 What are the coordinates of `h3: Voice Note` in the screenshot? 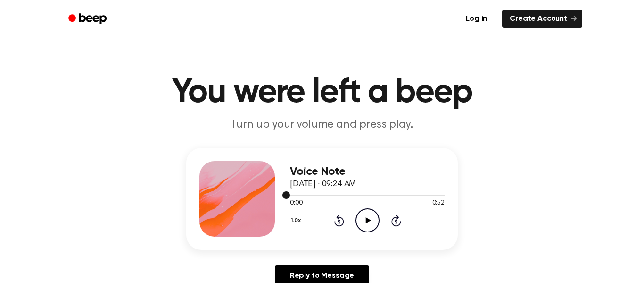 It's located at (367, 171).